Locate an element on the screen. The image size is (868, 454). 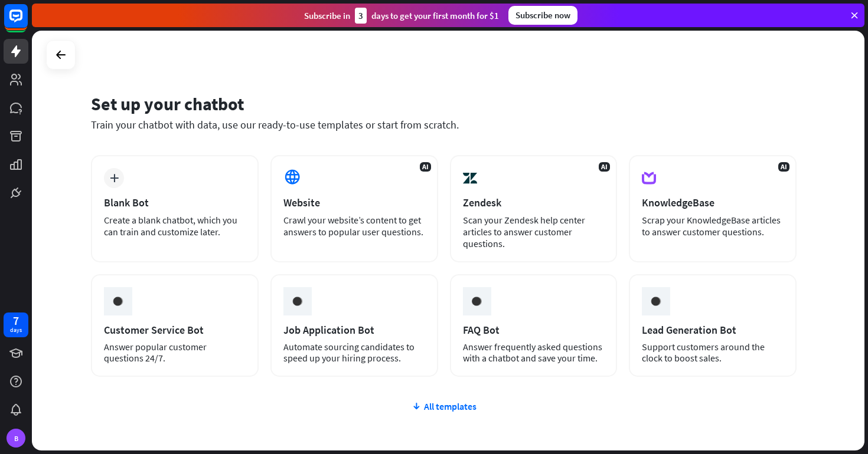
i: plus is located at coordinates (114, 178).